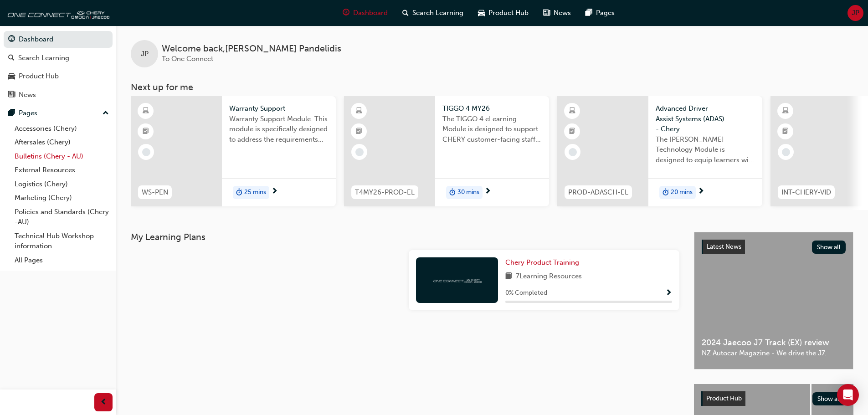 The height and width of the screenshot is (415, 868). Describe the element at coordinates (58, 113) in the screenshot. I see `button: Pages` at that location.